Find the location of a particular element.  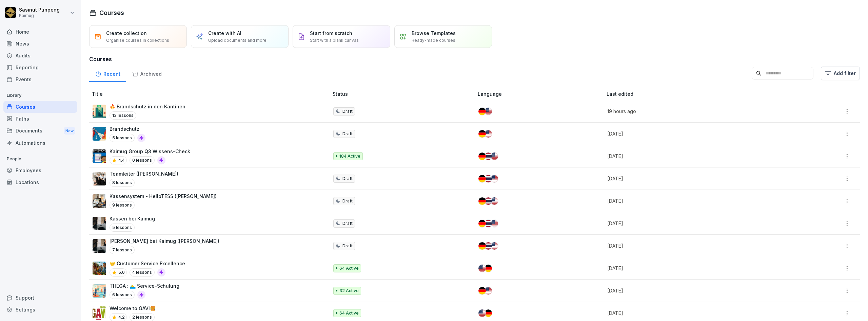

a: News is located at coordinates (41, 43).